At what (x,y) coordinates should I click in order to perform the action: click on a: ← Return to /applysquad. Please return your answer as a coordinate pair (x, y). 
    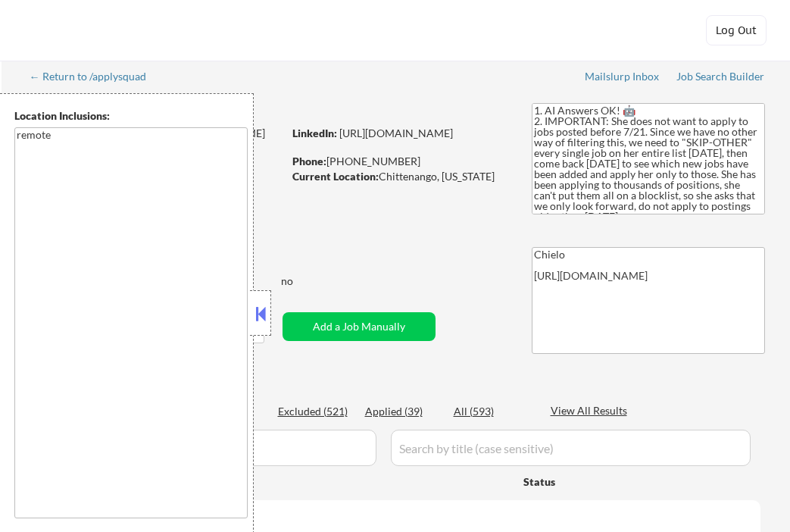
    Looking at the image, I should click on (95, 78).